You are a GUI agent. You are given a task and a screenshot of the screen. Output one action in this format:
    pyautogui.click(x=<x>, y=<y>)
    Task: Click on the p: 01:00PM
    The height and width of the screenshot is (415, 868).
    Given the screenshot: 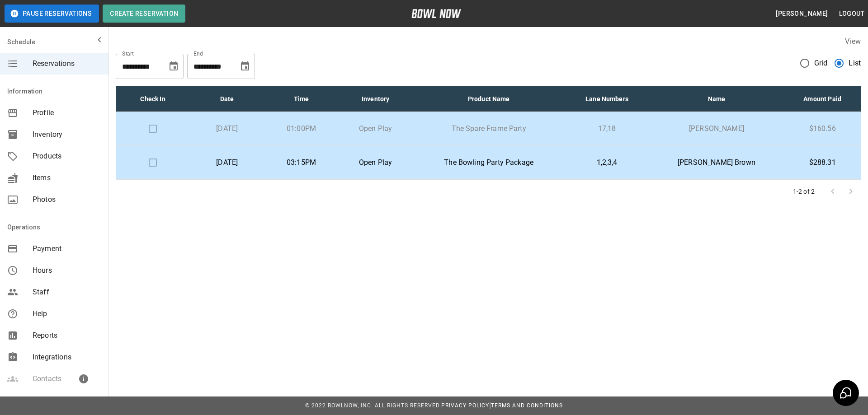 What is the action you would take?
    pyautogui.click(x=301, y=128)
    